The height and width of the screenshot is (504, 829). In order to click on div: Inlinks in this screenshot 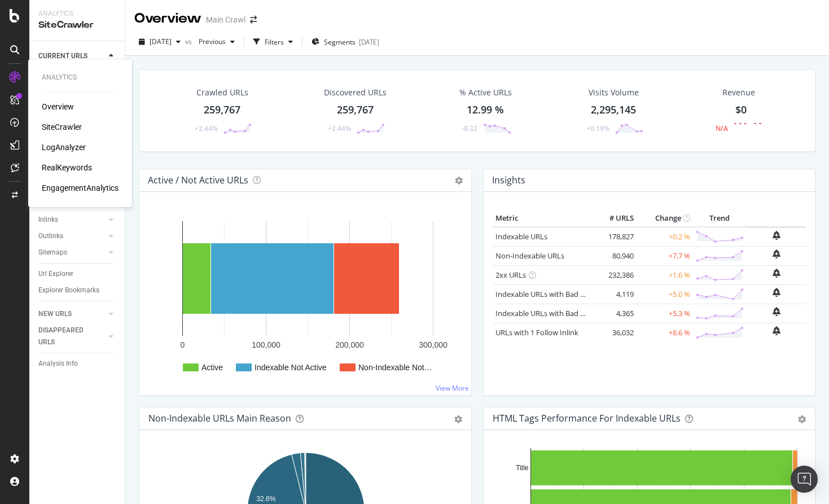, I will do `click(48, 219)`.